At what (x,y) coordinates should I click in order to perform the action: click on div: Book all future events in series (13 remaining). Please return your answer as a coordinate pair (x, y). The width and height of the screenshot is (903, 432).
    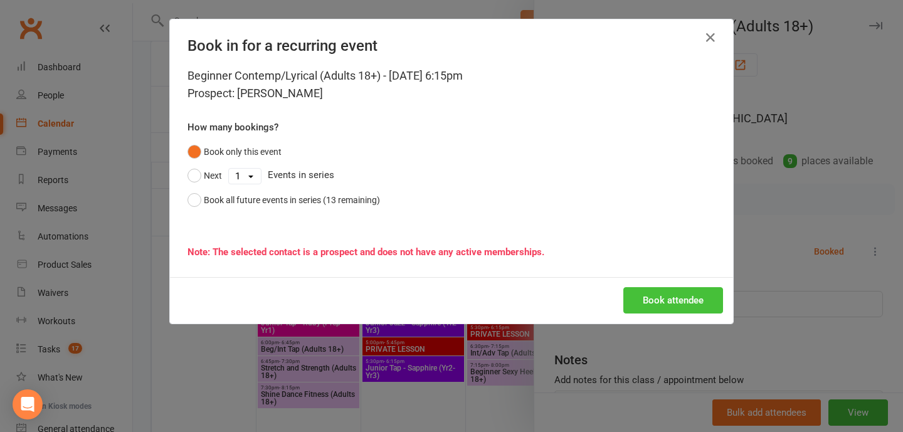
    Looking at the image, I should click on (292, 200).